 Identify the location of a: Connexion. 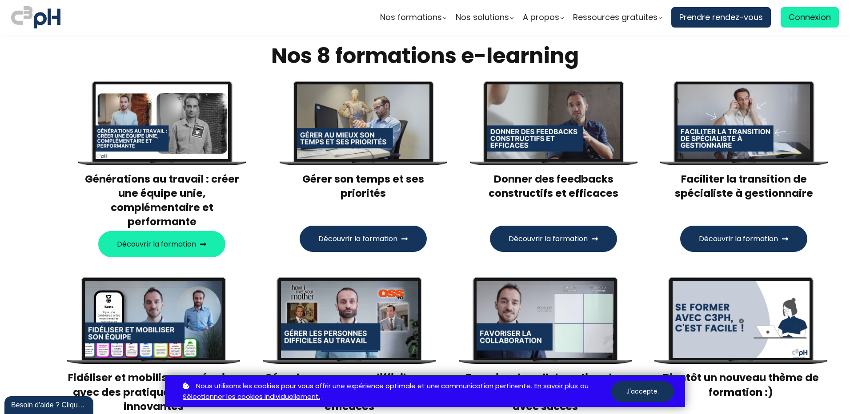
(810, 17).